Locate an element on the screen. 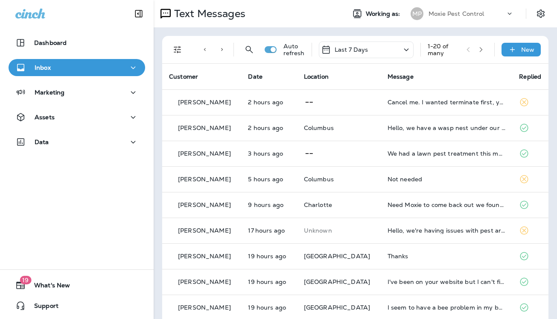 The height and width of the screenshot is (319, 557). p: Aug 18, 2025 12:22 PM is located at coordinates (269, 102).